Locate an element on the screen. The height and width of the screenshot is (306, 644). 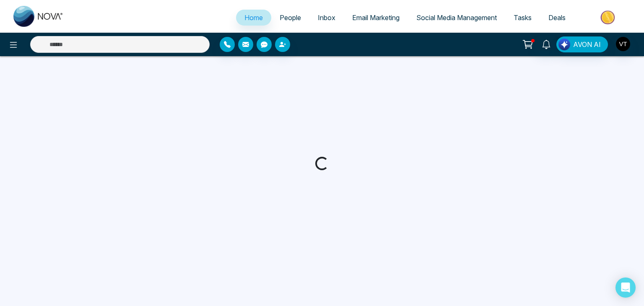
img: Market-place.gif is located at coordinates (608, 17).